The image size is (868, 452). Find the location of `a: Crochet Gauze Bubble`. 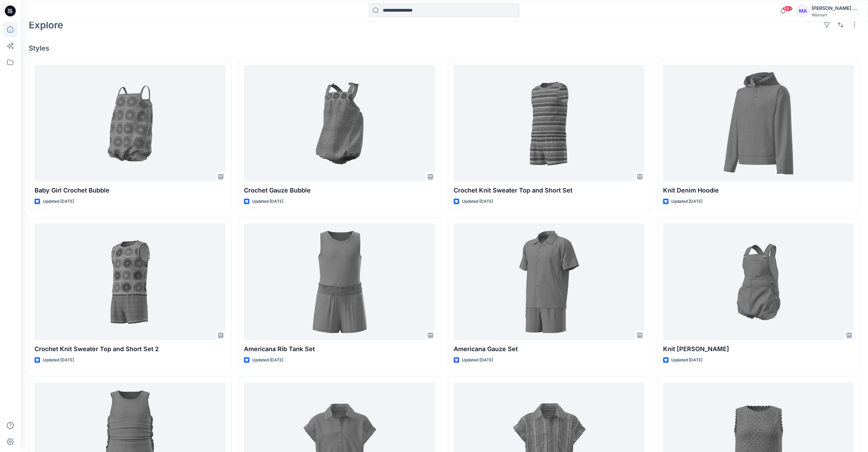

a: Crochet Gauze Bubble is located at coordinates (339, 123).